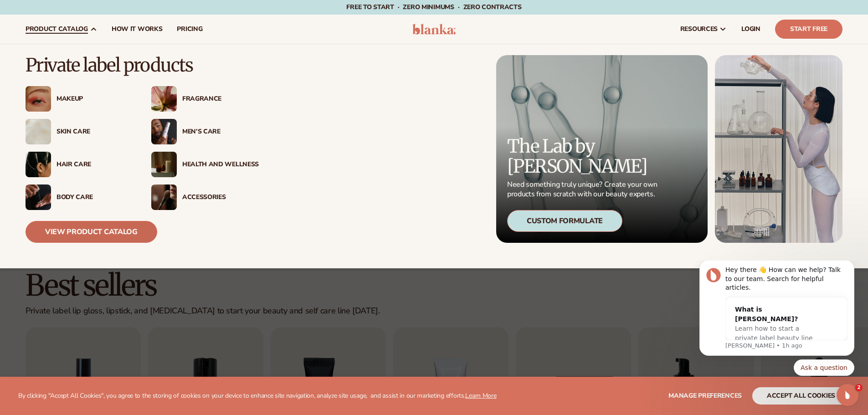 The width and height of the screenshot is (868, 415). I want to click on div: Fragrance, so click(220, 99).